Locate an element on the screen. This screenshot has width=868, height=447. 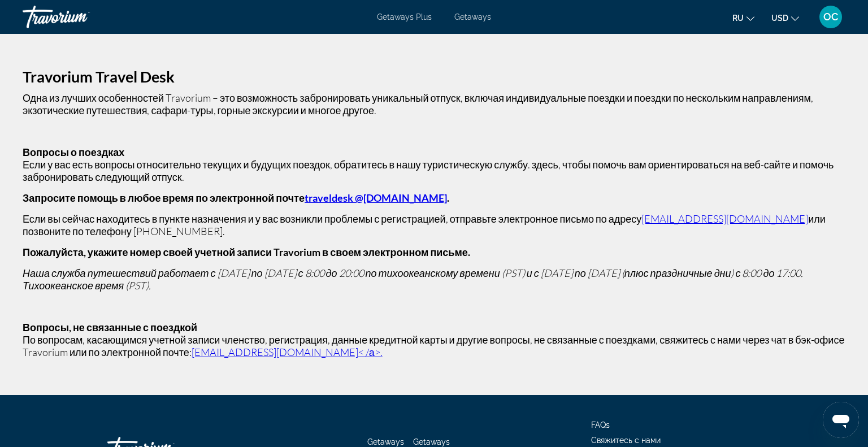
span: FAQs is located at coordinates (600, 425).